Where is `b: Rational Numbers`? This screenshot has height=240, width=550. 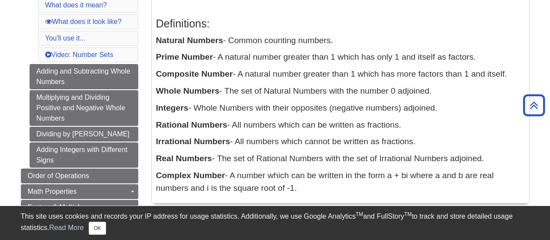 b: Rational Numbers is located at coordinates (192, 124).